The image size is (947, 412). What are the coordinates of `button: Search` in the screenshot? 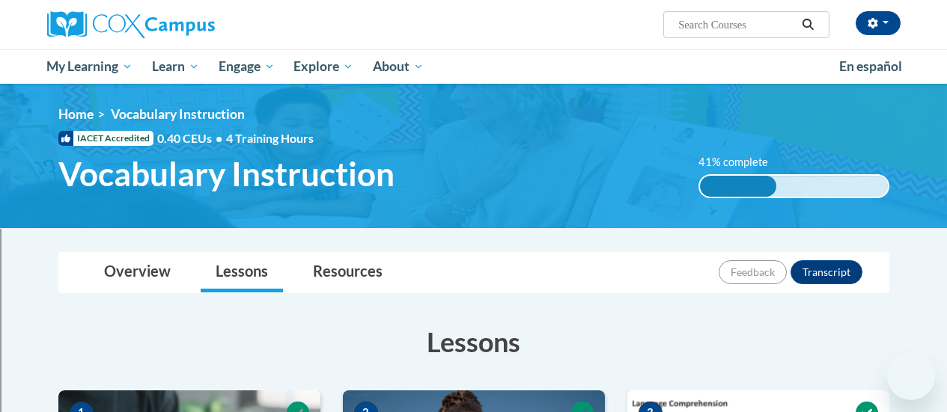 It's located at (808, 25).